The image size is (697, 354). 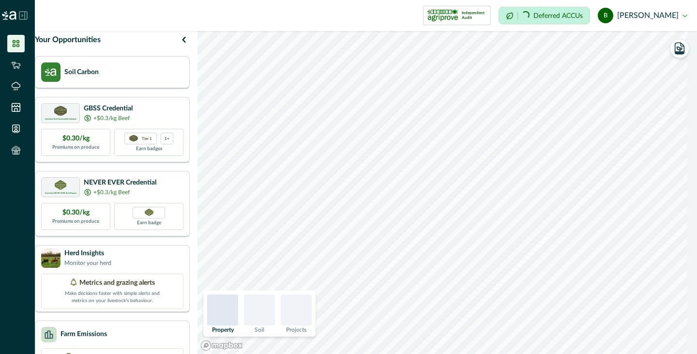 I want to click on p: 1+, so click(x=167, y=138).